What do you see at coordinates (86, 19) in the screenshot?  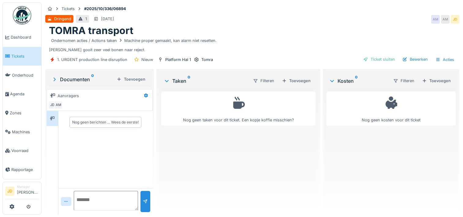 I see `div: 1` at bounding box center [86, 19].